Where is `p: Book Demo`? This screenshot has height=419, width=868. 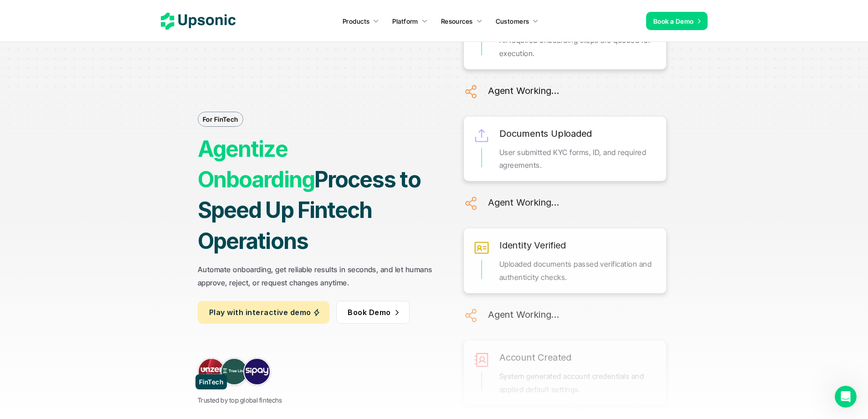 p: Book Demo is located at coordinates (370, 312).